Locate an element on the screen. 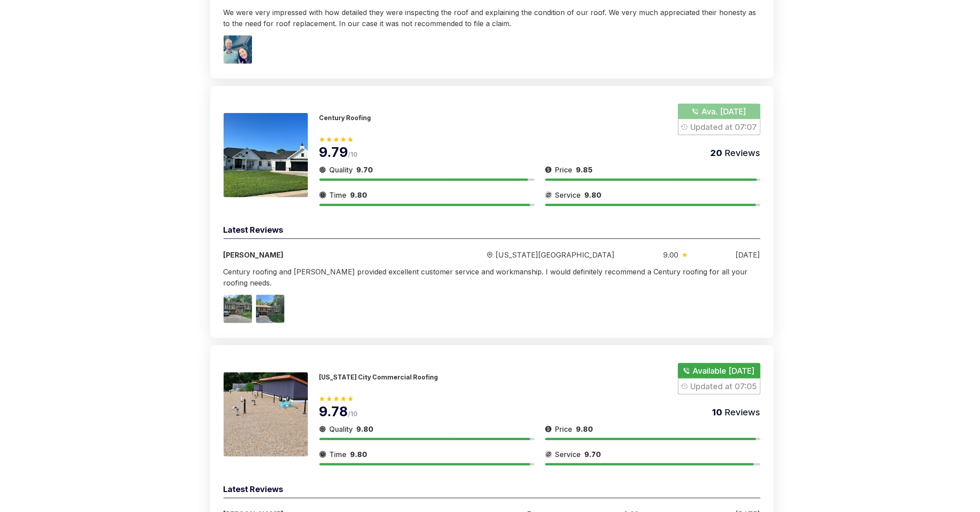  span: We were very impressed with how detailed they were inspecting the roof and explaining the conditi... is located at coordinates (490, 18).